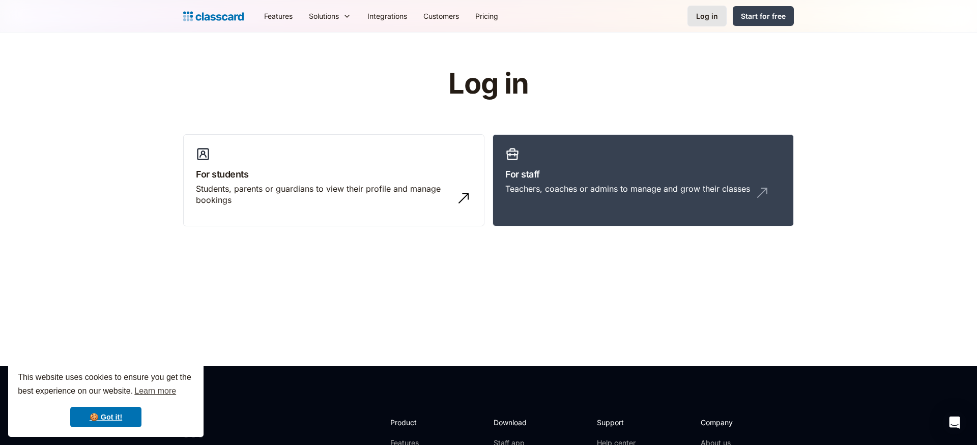 Image resolution: width=977 pixels, height=445 pixels. What do you see at coordinates (213, 16) in the screenshot?
I see `a: home` at bounding box center [213, 16].